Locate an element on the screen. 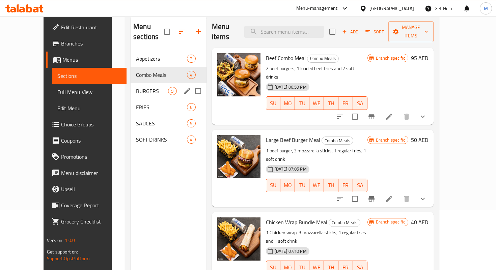 Image resolution: width=496 pixels, height=270 pixels. span: Large Beef Burger Meal is located at coordinates (293, 140).